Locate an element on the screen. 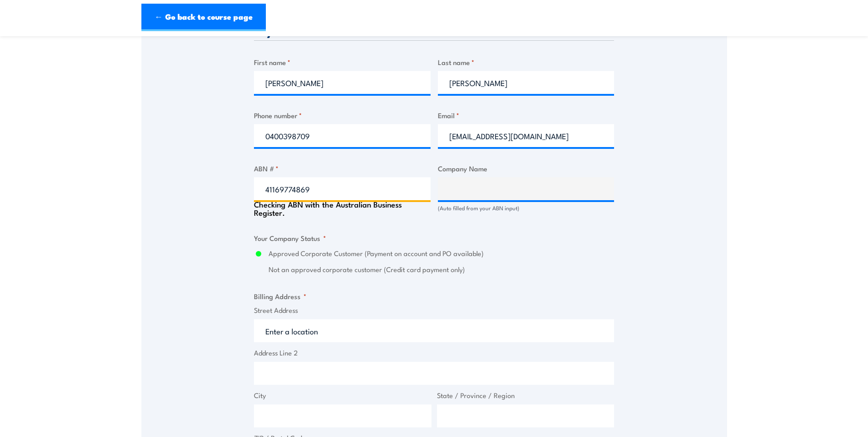  div: Checking ABN with the Australian Business Register. is located at coordinates (342, 209).